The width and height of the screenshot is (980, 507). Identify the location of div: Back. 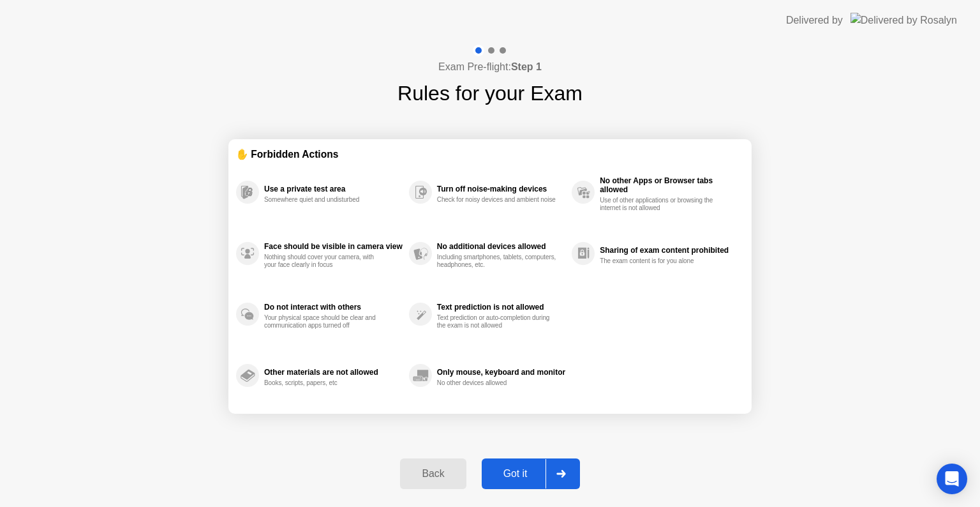
(433, 473).